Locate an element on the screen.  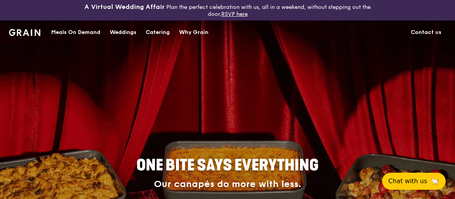
div: Weddings is located at coordinates (123, 33).